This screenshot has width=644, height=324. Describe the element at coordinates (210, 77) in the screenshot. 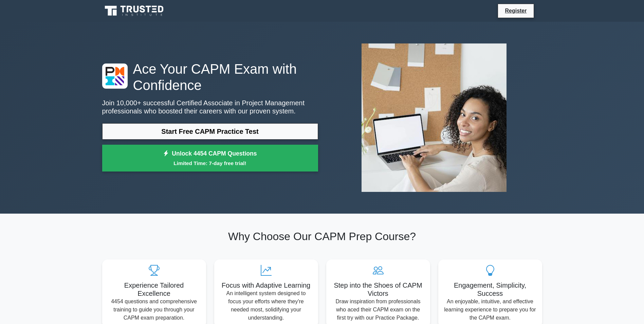

I see `h1: Ace Your CAPM Exam with Confidence` at that location.